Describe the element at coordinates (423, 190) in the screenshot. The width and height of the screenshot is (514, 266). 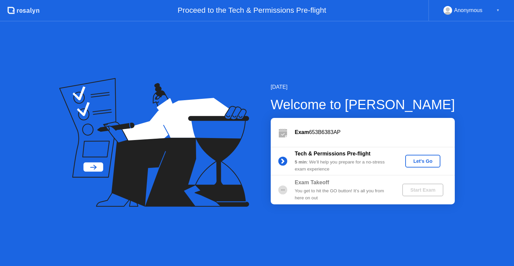
I see `button: Start Exam` at that location.